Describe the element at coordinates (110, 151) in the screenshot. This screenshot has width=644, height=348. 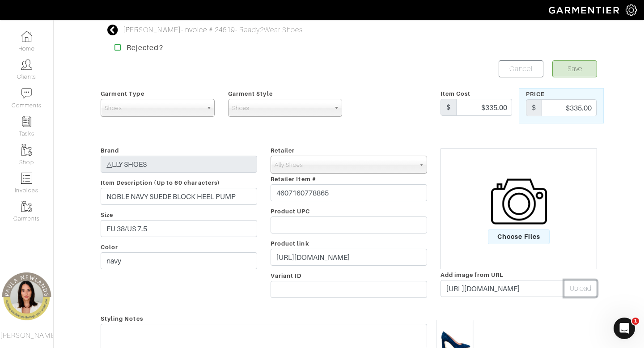
I see `span: Brand` at that location.